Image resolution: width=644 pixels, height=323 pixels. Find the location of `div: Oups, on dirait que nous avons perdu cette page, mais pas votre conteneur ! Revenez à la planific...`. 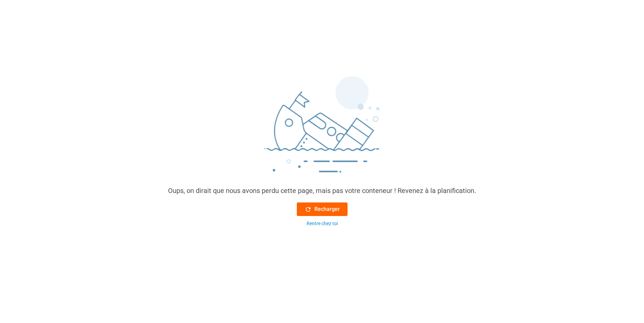

div: Oups, on dirait que nous avons perdu cette page, mais pas votre conteneur ! Revenez à la planific... is located at coordinates (322, 190).